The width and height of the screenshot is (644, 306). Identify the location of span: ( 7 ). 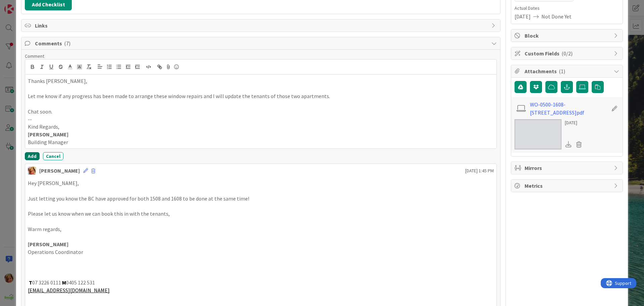
(67, 43).